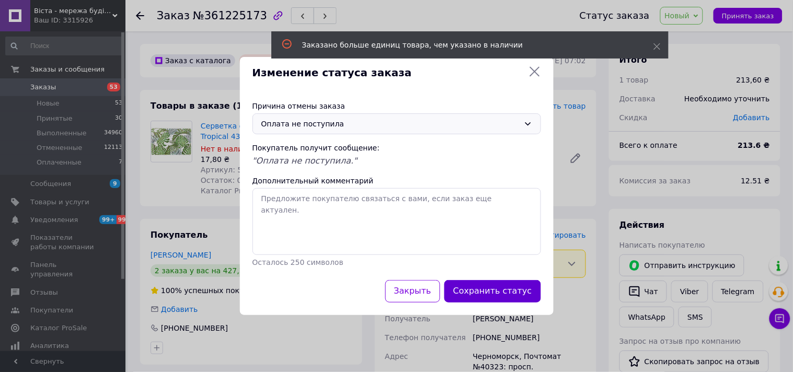 This screenshot has height=372, width=793. What do you see at coordinates (388, 73) in the screenshot?
I see `span: Изменение статуса заказа` at bounding box center [388, 73].